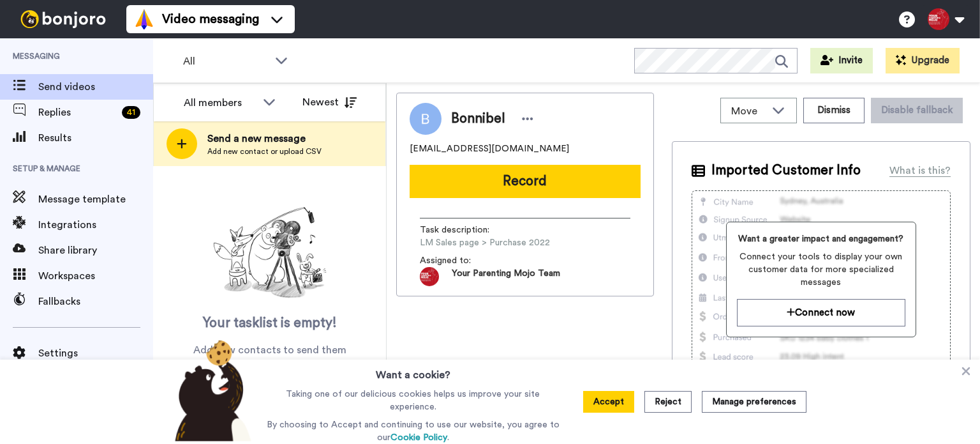 The height and width of the screenshot is (444, 980). I want to click on button: Invite, so click(842, 61).